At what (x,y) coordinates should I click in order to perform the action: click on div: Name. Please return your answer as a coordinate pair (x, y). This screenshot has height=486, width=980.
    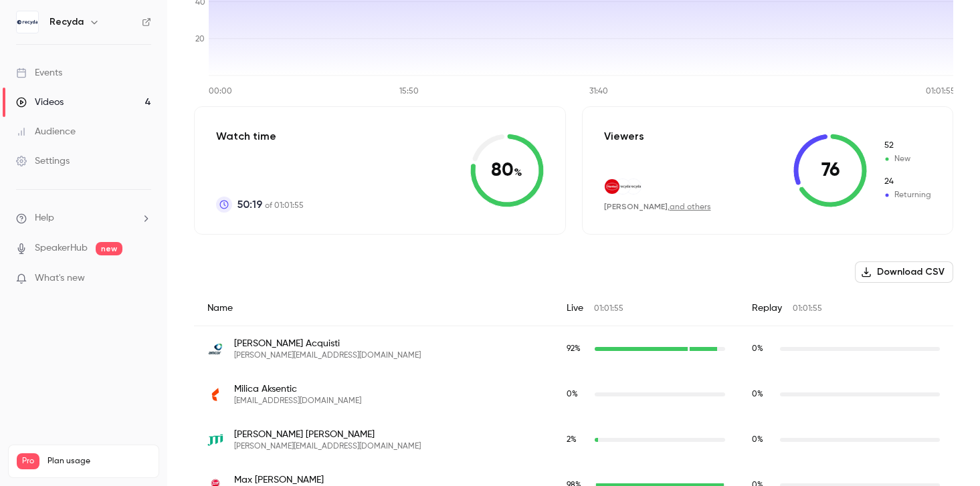
    Looking at the image, I should click on (373, 309).